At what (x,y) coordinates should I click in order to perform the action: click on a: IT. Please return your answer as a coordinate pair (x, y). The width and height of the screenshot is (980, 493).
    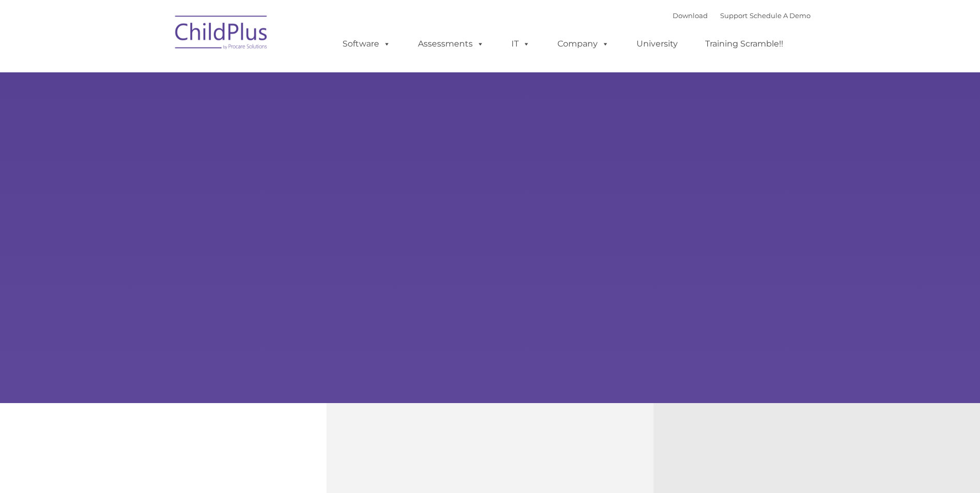
    Looking at the image, I should click on (521, 44).